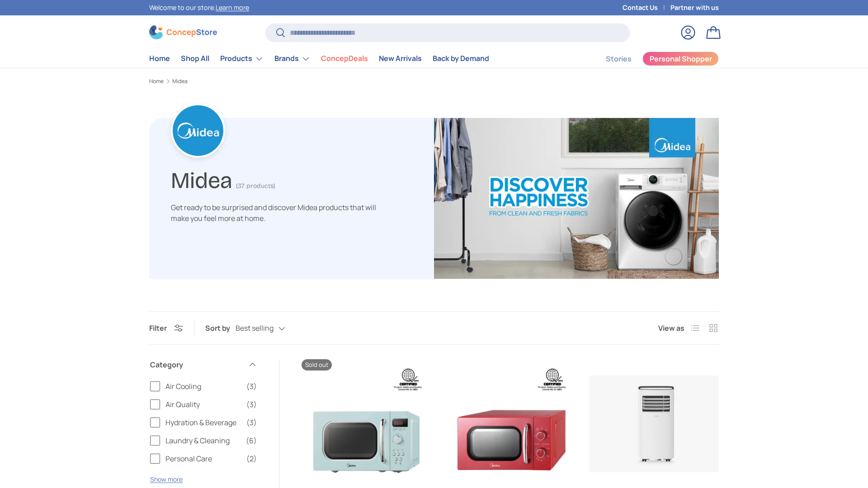 The height and width of the screenshot is (488, 868). I want to click on span: Get ready to be surprised and discover Midea products that will make you feel more at home., so click(274, 213).